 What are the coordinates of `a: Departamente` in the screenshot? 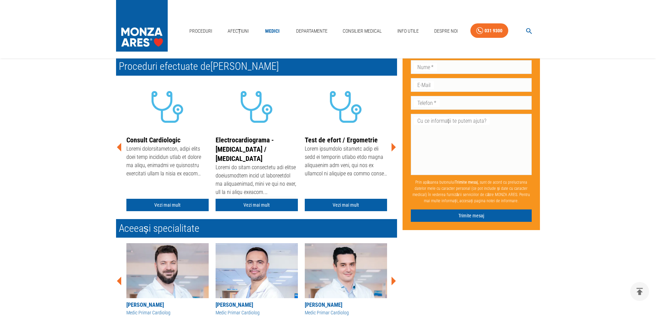 It's located at (312, 31).